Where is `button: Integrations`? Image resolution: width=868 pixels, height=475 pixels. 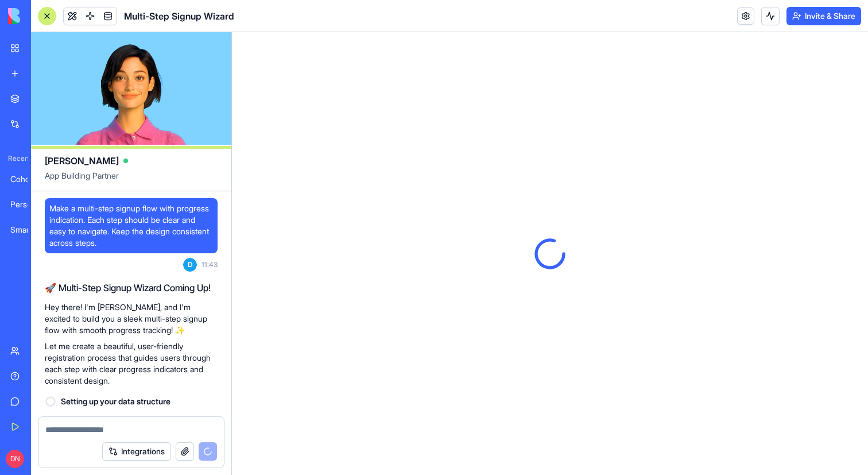 button: Integrations is located at coordinates (137, 451).